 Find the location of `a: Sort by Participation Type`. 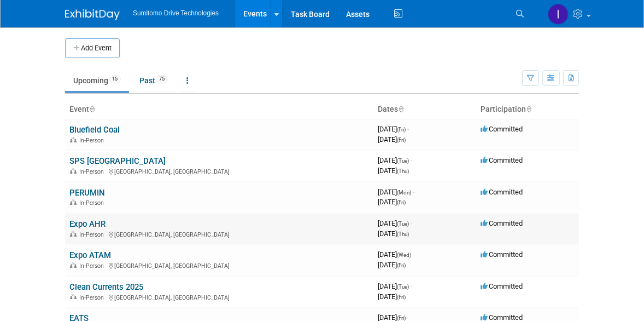

a: Sort by Participation Type is located at coordinates (529, 109).